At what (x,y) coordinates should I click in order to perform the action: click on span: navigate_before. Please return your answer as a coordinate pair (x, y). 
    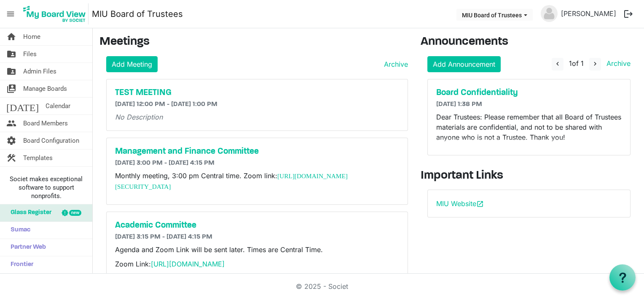
    Looking at the image, I should click on (558, 64).